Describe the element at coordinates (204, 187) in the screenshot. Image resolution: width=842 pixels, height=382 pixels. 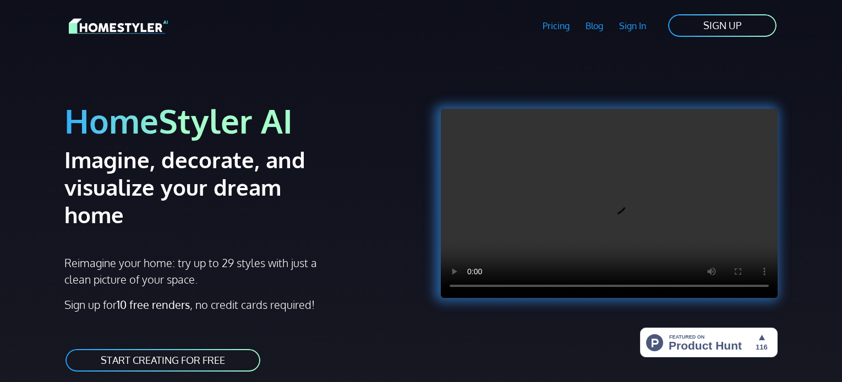
I see `h2: Imagine, decorate, and visualize your dream home` at that location.